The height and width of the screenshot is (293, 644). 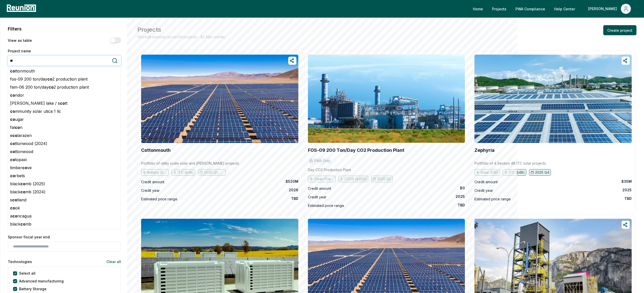 I want to click on button: 2025 Q4, so click(x=540, y=173).